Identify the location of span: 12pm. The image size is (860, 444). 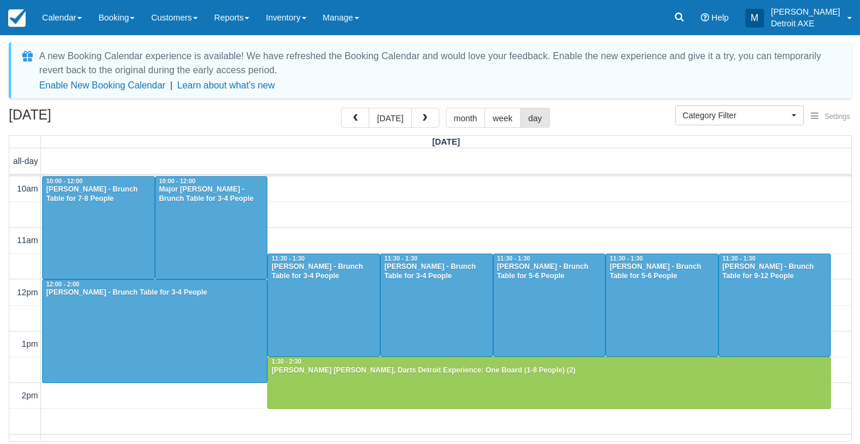
(28, 292).